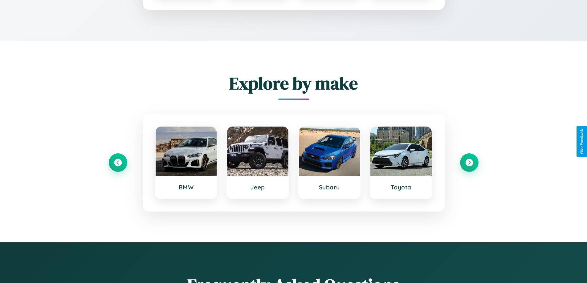 The height and width of the screenshot is (283, 587). What do you see at coordinates (582, 141) in the screenshot?
I see `div: Give Feedback` at bounding box center [582, 141].